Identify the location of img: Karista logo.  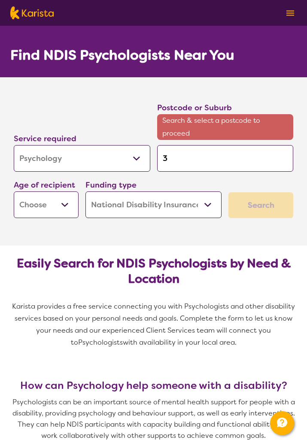
(32, 13).